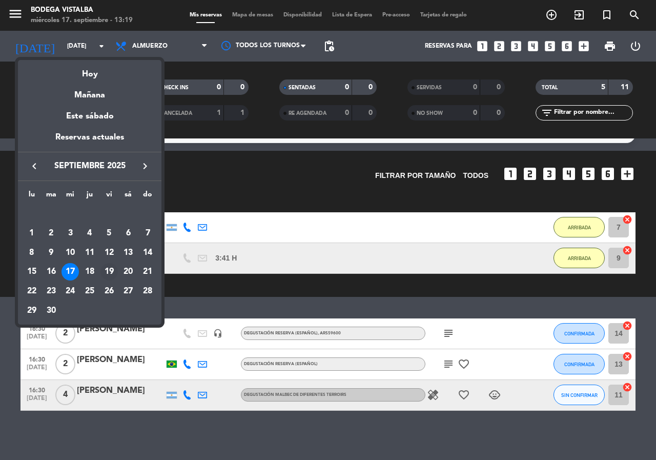 The height and width of the screenshot is (460, 656). Describe the element at coordinates (129, 233) in the screenshot. I see `td: 6 de septiembre de 2025` at that location.